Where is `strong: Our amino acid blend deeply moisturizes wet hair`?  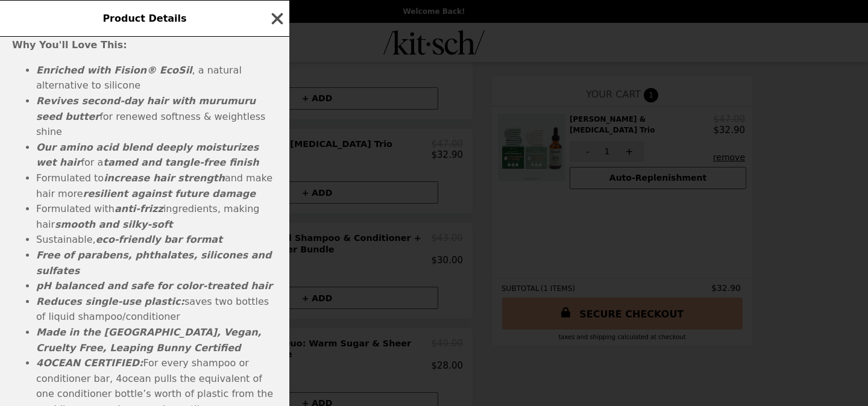
strong: Our amino acid blend deeply moisturizes wet hair is located at coordinates (147, 155).